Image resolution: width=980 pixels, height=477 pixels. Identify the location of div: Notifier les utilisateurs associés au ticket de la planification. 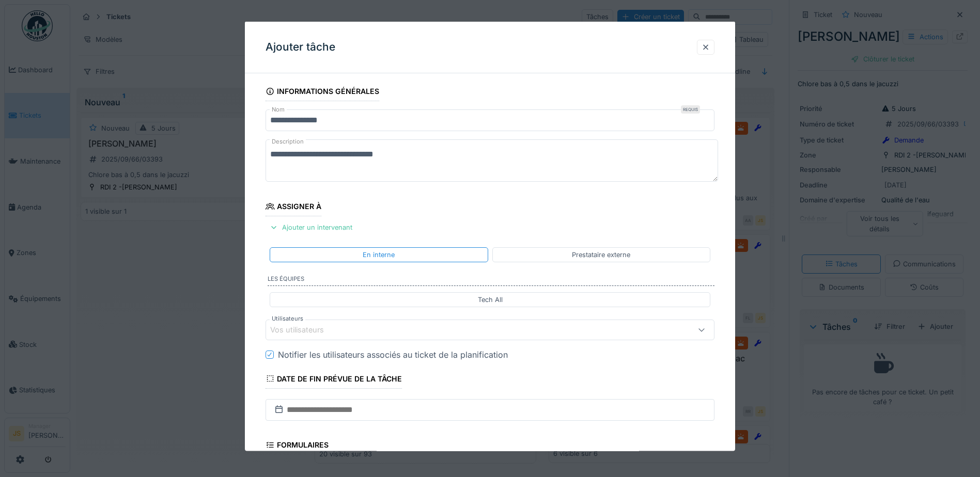
(393, 354).